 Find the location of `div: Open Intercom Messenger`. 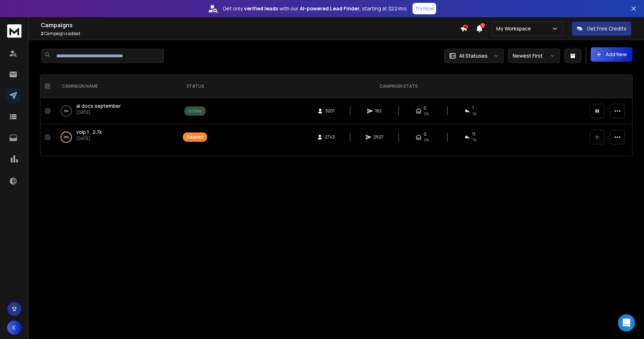

div: Open Intercom Messenger is located at coordinates (627, 323).